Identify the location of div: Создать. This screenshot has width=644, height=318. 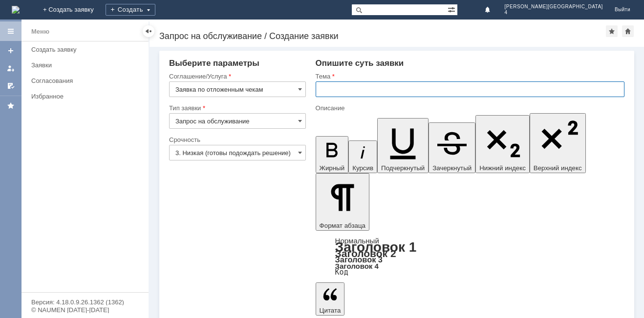
(131, 10).